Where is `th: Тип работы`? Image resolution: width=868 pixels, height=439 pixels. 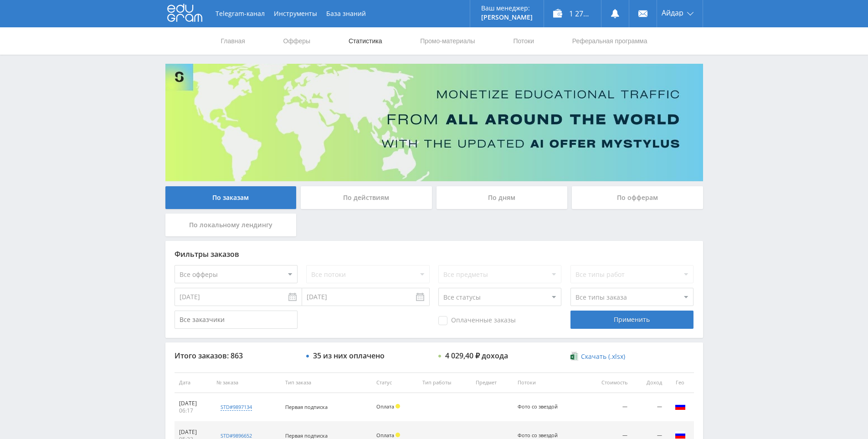 th: Тип работы is located at coordinates (444, 382).